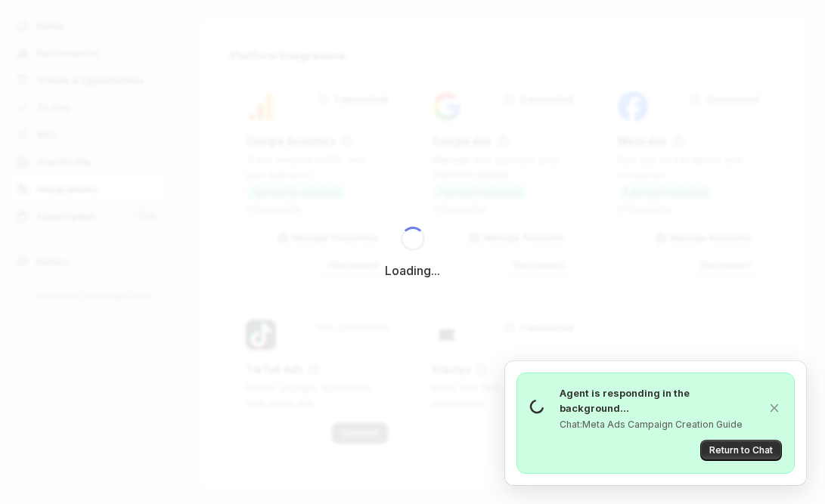 The height and width of the screenshot is (504, 825). I want to click on button: Cancel chat generation, so click(774, 408).